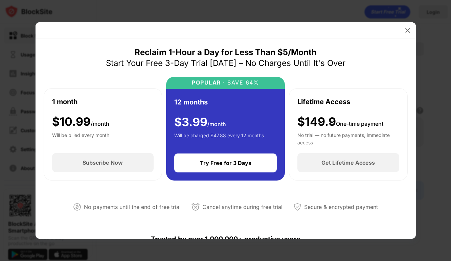  What do you see at coordinates (132, 207) in the screenshot?
I see `div: No payments until the end of free trial` at bounding box center [132, 207].